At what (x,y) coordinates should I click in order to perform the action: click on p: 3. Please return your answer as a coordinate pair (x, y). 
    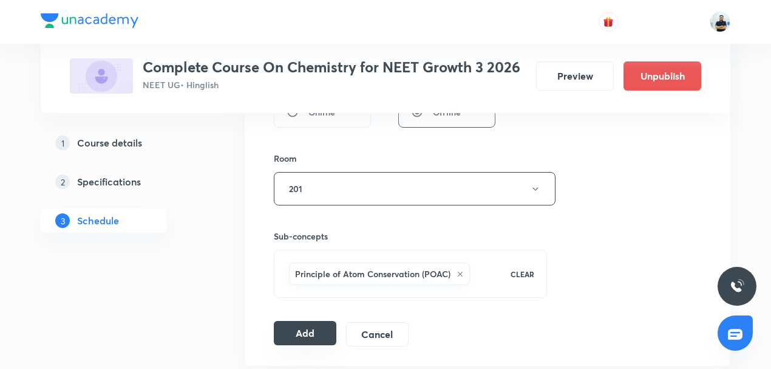
    Looking at the image, I should click on (63, 220).